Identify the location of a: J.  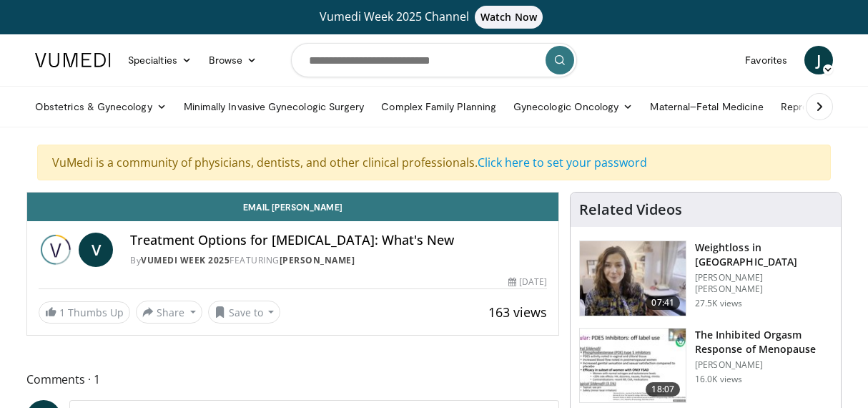
(819, 60).